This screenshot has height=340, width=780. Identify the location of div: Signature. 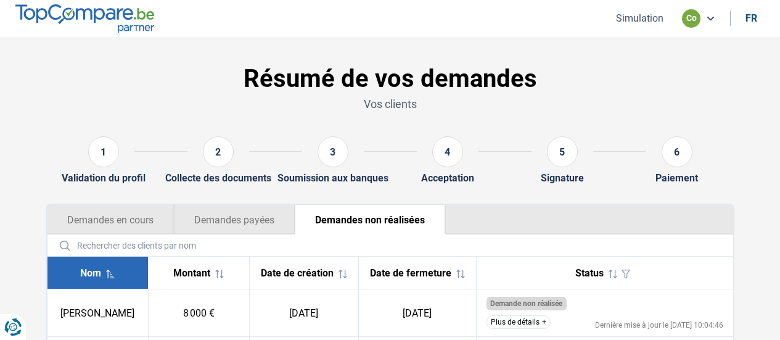
(562, 178).